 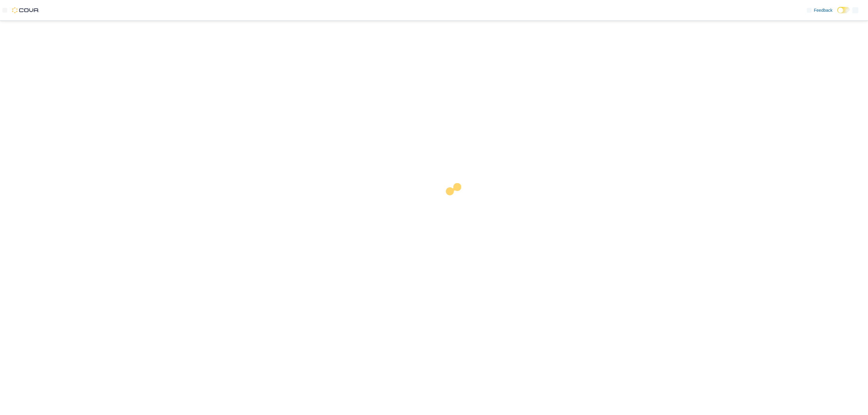 I want to click on img: cova-loader, so click(x=456, y=201).